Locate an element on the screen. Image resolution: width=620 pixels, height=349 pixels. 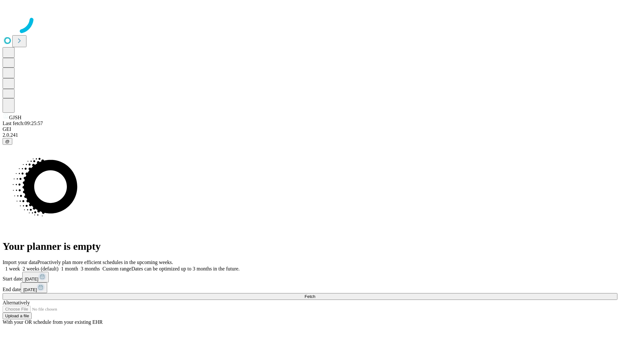
span: With your OR schedule from your existing EHR is located at coordinates (53, 322).